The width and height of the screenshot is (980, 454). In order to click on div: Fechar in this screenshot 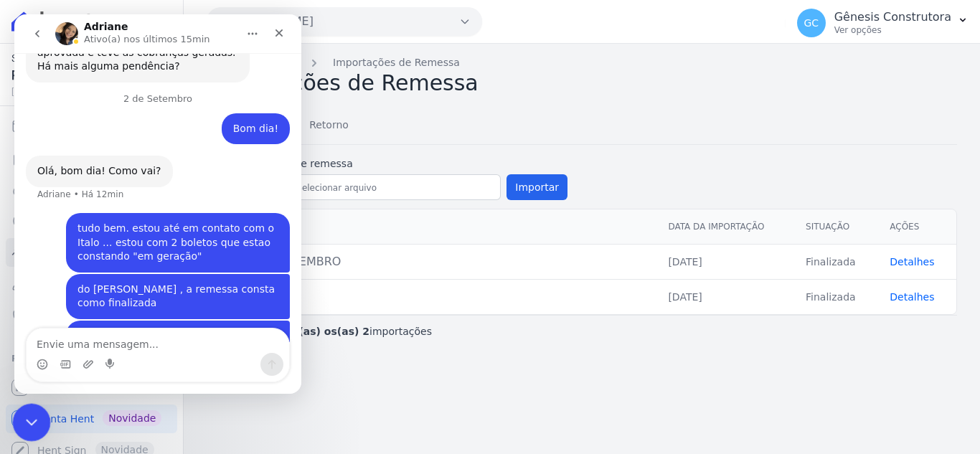, I will do `click(265, 18)`.